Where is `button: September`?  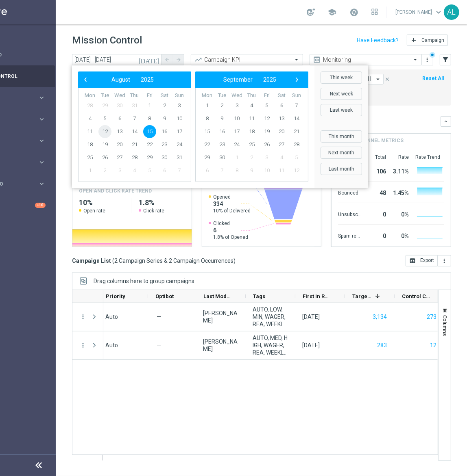
button: September is located at coordinates (238, 80).